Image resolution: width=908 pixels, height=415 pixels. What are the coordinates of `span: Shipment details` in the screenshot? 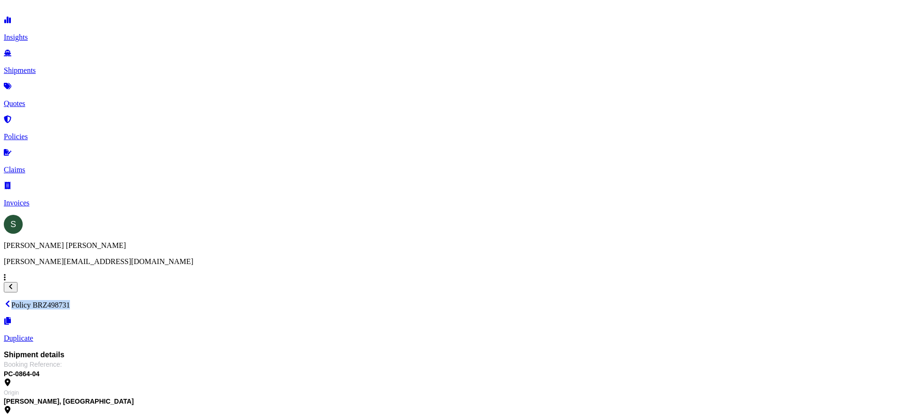 It's located at (454, 355).